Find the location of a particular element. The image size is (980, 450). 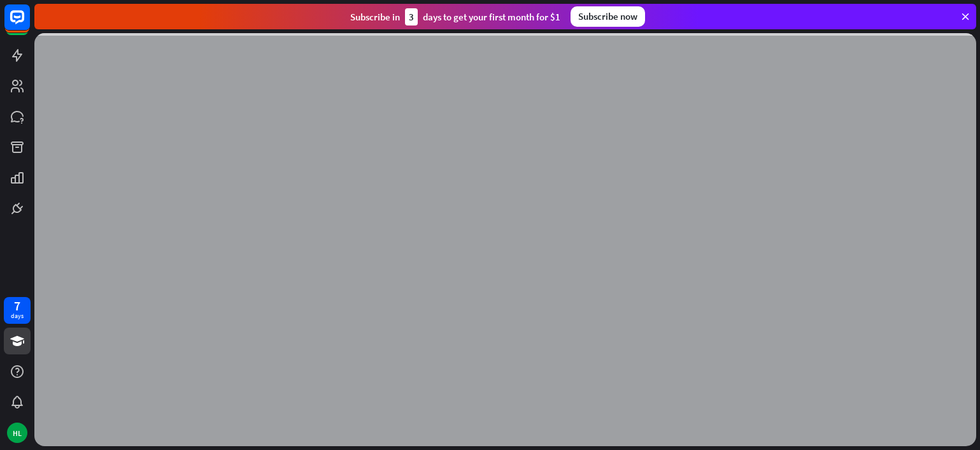

div: Subscribe in days to get your first month for $1 is located at coordinates (455, 17).